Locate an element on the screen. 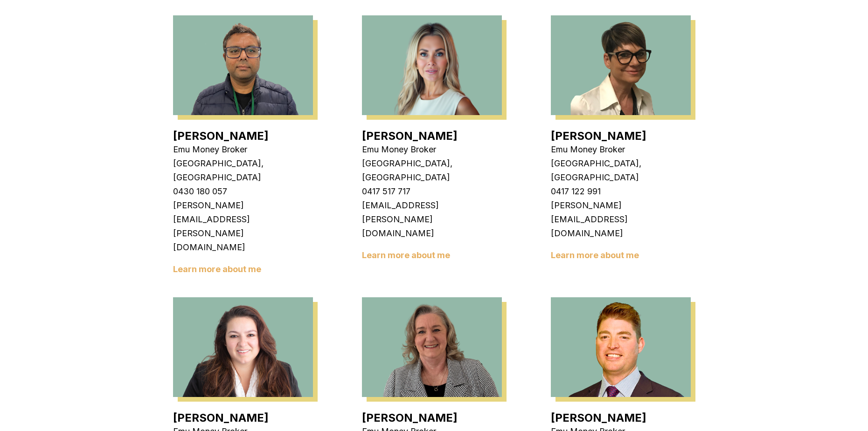  img: Rachael Connors is located at coordinates (432, 65).